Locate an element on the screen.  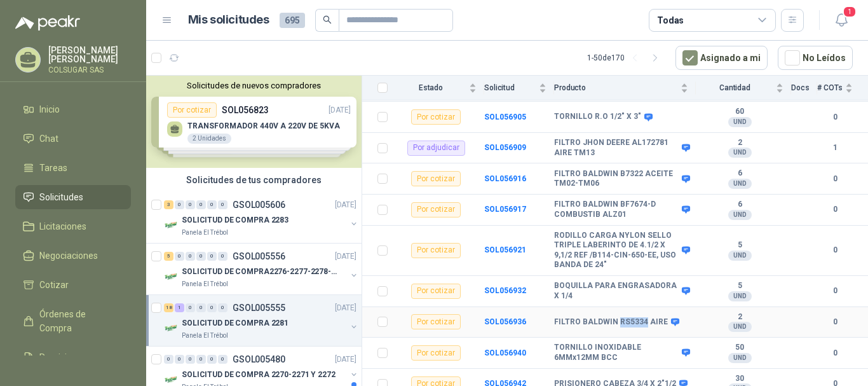
a: SOL056936 is located at coordinates (505, 321).